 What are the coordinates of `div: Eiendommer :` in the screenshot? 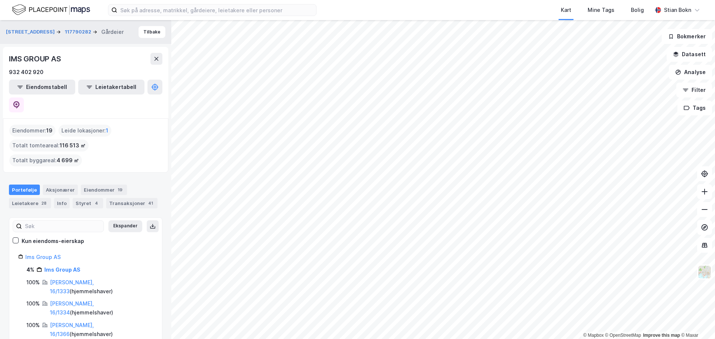 It's located at (32, 131).